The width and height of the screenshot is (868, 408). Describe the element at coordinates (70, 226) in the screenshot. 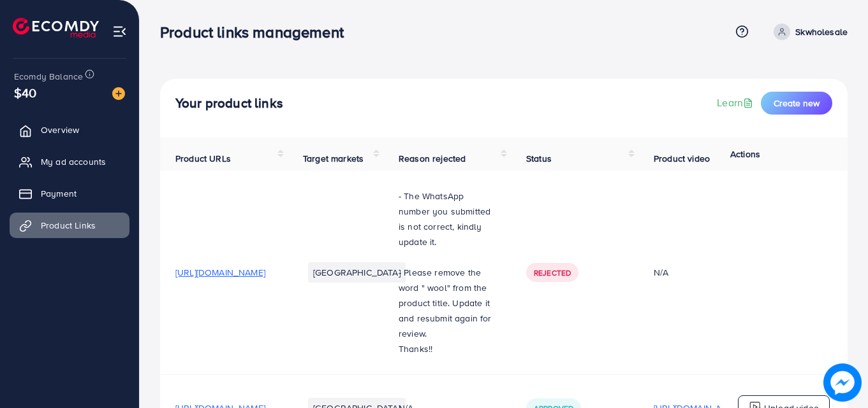

I see `a: Product Links` at that location.